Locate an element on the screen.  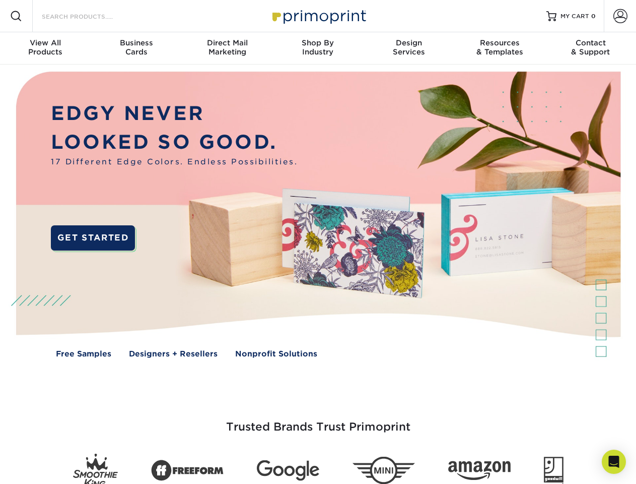
span: Shop By is located at coordinates (318, 43).